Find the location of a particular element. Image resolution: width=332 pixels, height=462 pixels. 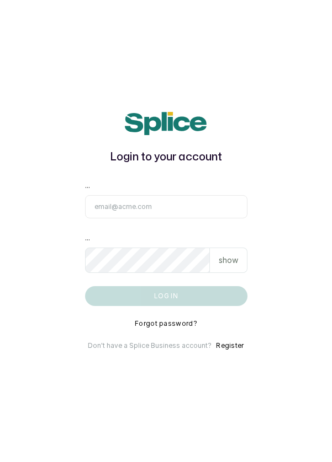

p: show is located at coordinates (228, 260).